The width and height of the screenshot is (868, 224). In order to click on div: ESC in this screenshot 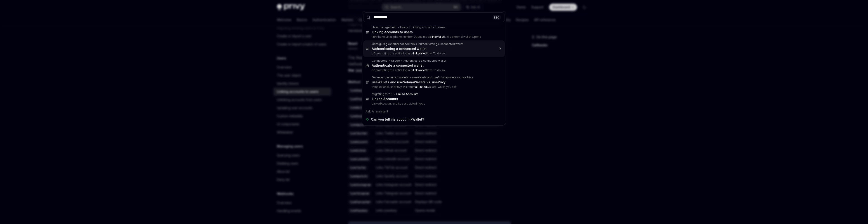, I will do `click(497, 17)`.